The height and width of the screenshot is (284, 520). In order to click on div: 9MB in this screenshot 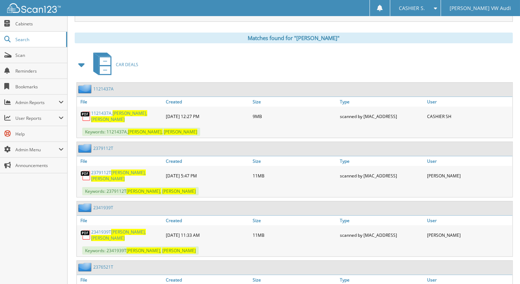, I will do `click(295, 116)`.